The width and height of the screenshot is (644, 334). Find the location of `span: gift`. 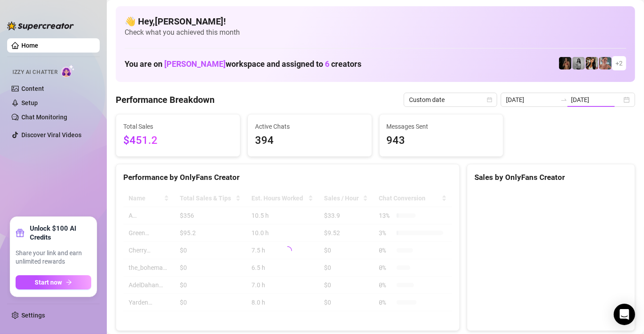

span: gift is located at coordinates (20, 233).